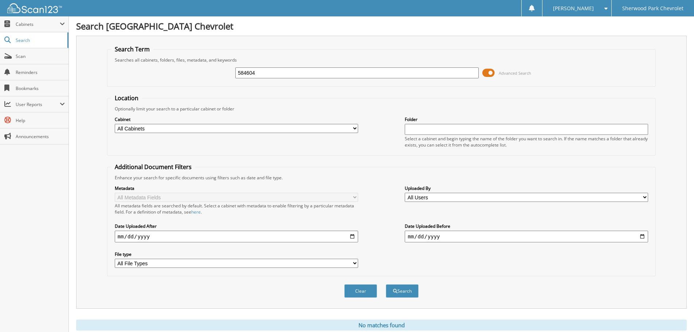 The image size is (694, 332). I want to click on button: Clear, so click(361, 291).